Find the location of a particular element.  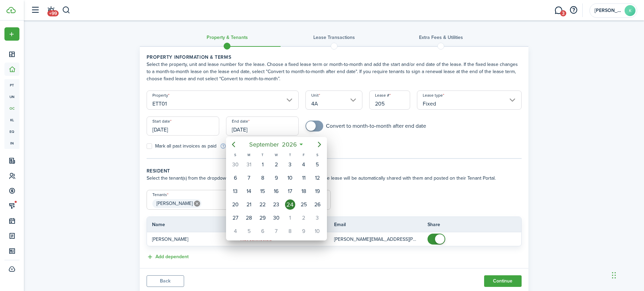

div: Saturday, September 5, 2026 is located at coordinates (317, 165).